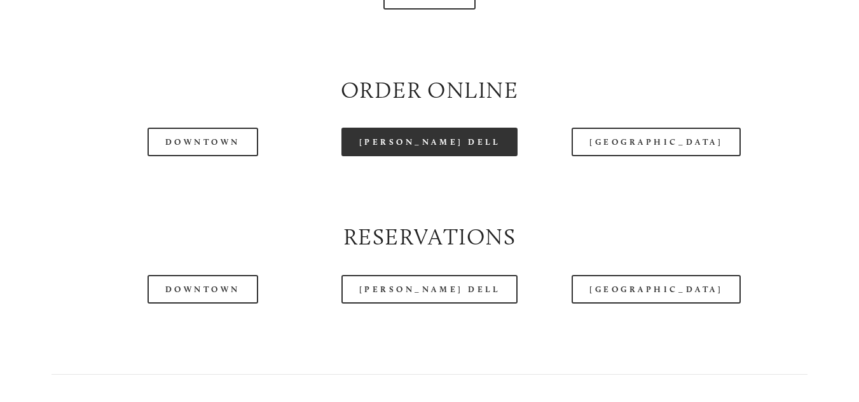 Image resolution: width=859 pixels, height=402 pixels. Describe the element at coordinates (429, 237) in the screenshot. I see `h2: Reservations` at that location.